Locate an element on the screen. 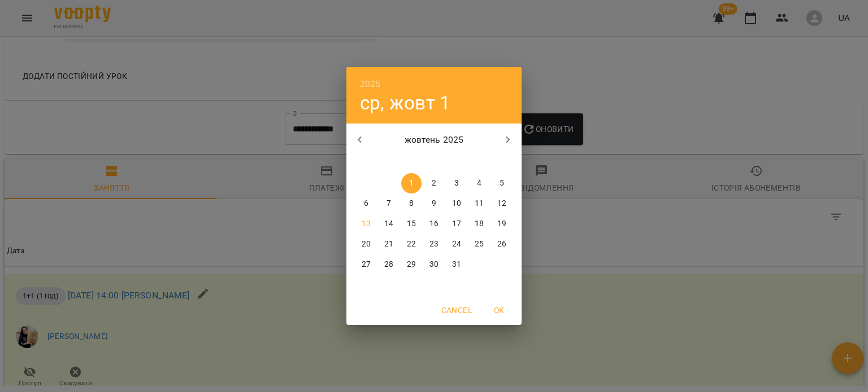 This screenshot has height=392, width=868. button: 18 is located at coordinates (479, 224).